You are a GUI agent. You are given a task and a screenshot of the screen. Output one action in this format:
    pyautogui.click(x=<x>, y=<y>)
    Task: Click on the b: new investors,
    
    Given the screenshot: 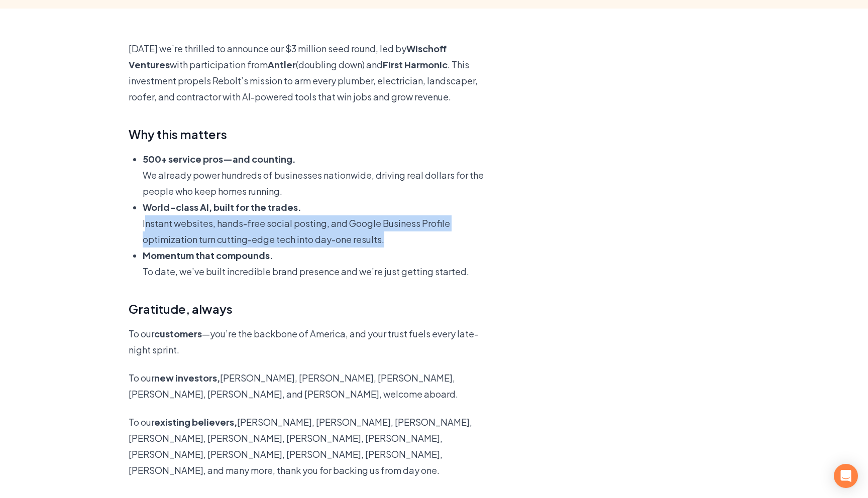 What is the action you would take?
    pyautogui.click(x=187, y=377)
    